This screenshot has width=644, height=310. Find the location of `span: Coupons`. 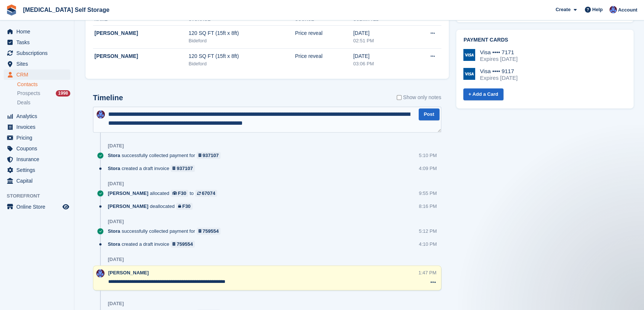

span: Coupons is located at coordinates (38, 148).